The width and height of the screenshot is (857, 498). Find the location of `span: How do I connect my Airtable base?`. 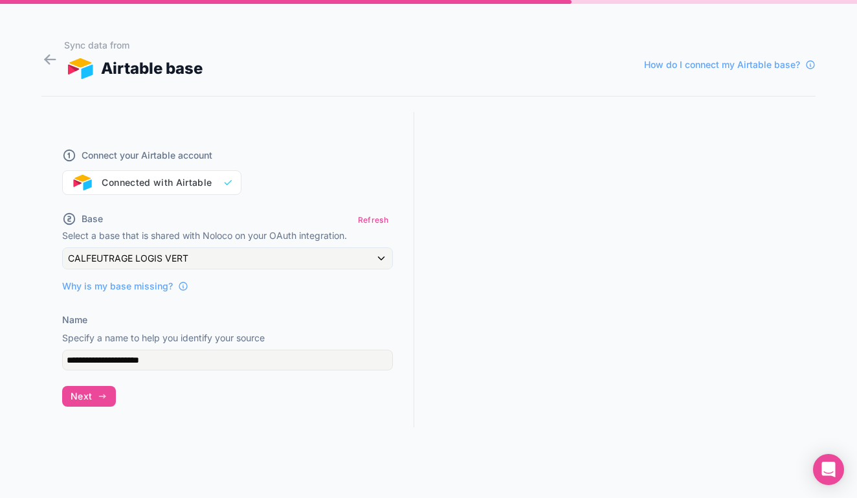

span: How do I connect my Airtable base? is located at coordinates (721, 65).